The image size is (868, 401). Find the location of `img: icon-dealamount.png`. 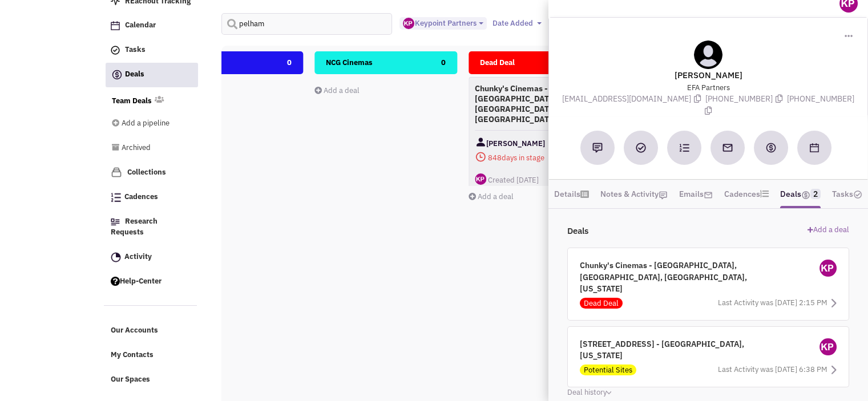

img: icon-dealamount.png is located at coordinates (806, 195).